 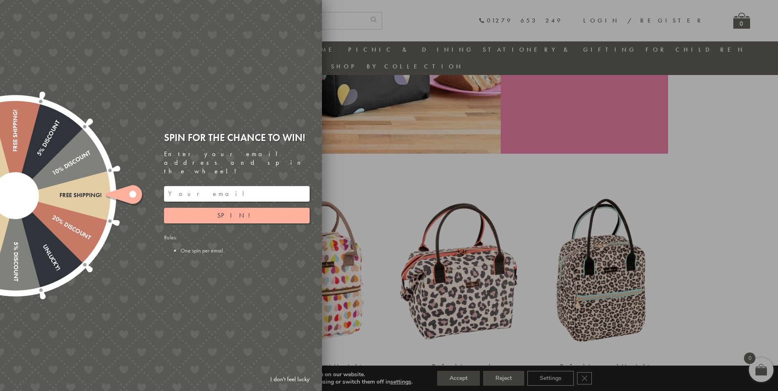 What do you see at coordinates (237, 163) in the screenshot?
I see `div: Enter your email address and spin the wheel!` at bounding box center [237, 163].